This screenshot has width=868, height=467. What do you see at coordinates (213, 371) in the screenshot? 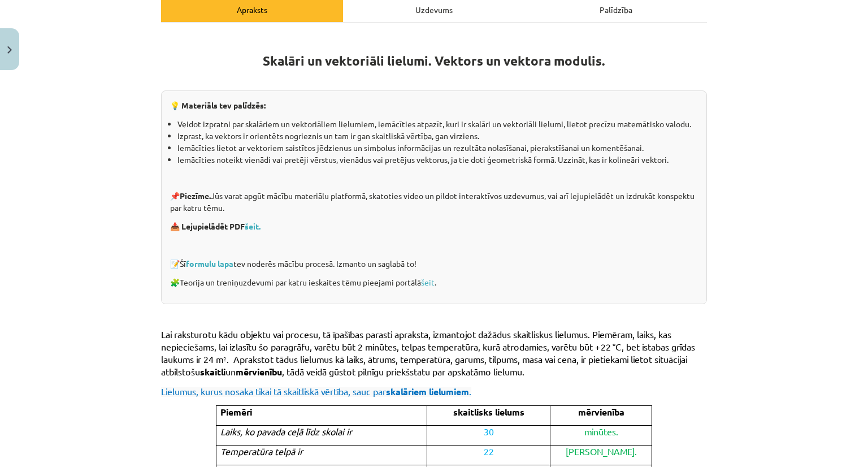
I see `span: skaitli` at bounding box center [213, 371].